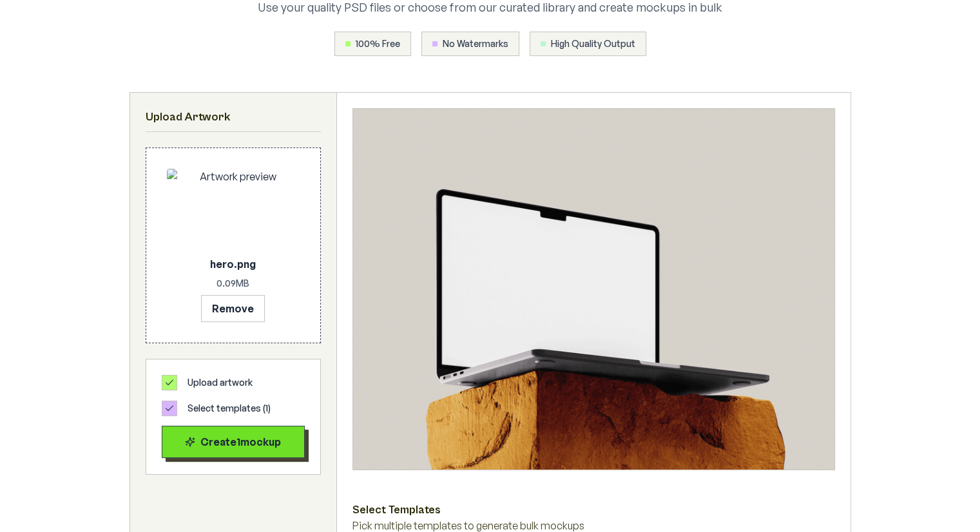 The width and height of the screenshot is (980, 532). What do you see at coordinates (233, 442) in the screenshot?
I see `div: Create 1 mockup` at bounding box center [233, 442].